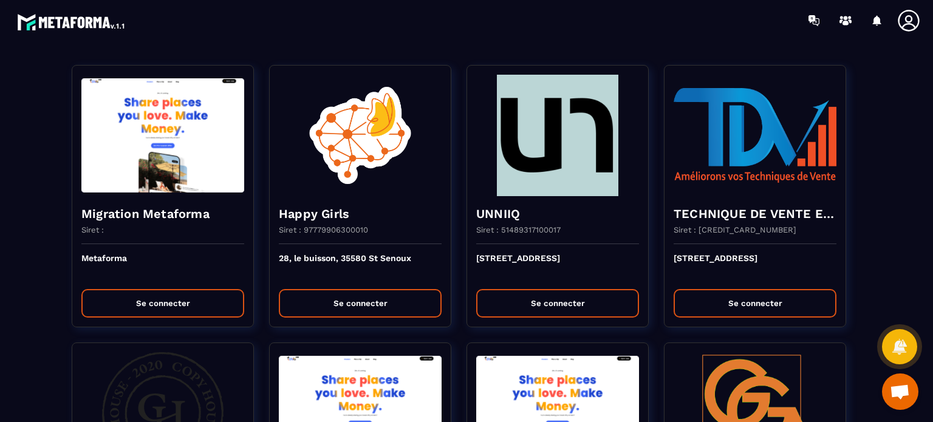 This screenshot has height=422, width=933. What do you see at coordinates (92, 230) in the screenshot?
I see `p: Siret :` at bounding box center [92, 230].